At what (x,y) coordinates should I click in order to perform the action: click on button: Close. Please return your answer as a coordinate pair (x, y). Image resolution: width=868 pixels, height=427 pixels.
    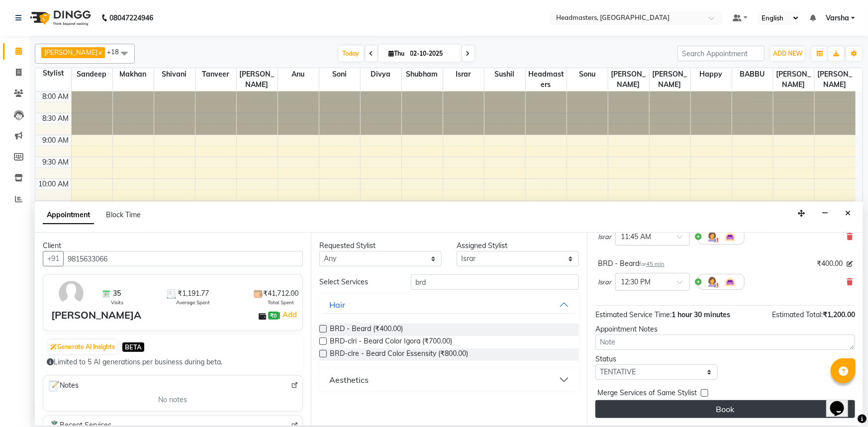
    Looking at the image, I should click on (848, 214).